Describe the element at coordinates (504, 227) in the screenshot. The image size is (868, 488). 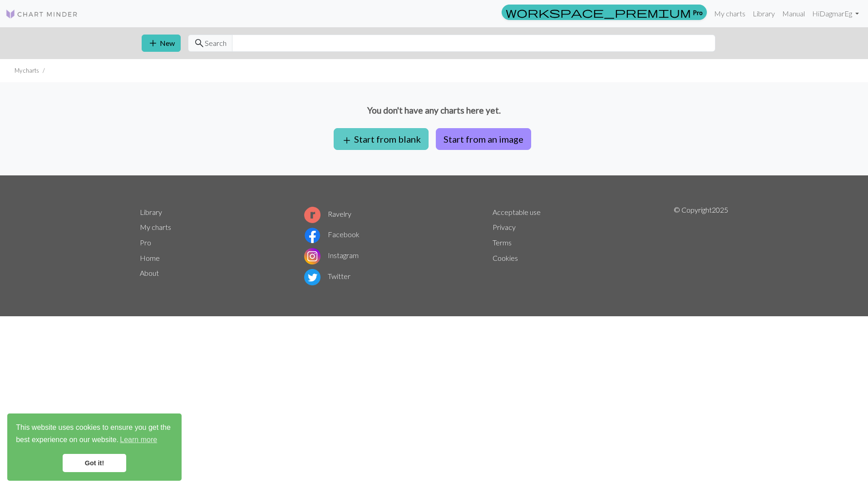
I see `a: Privacy` at that location.